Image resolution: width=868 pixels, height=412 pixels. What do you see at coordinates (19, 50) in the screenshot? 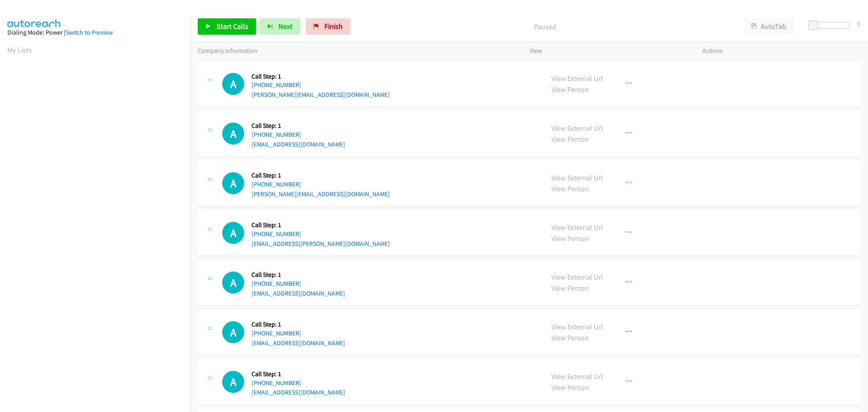
I see `a: My Lists` at bounding box center [19, 50].